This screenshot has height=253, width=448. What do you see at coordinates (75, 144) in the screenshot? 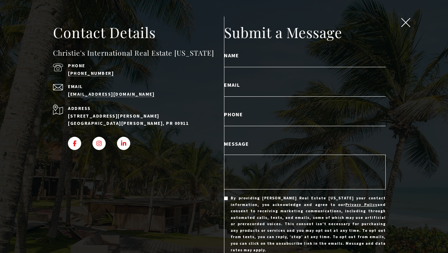
I see `a: FACEBOOK - open in a new tab` at bounding box center [75, 144].